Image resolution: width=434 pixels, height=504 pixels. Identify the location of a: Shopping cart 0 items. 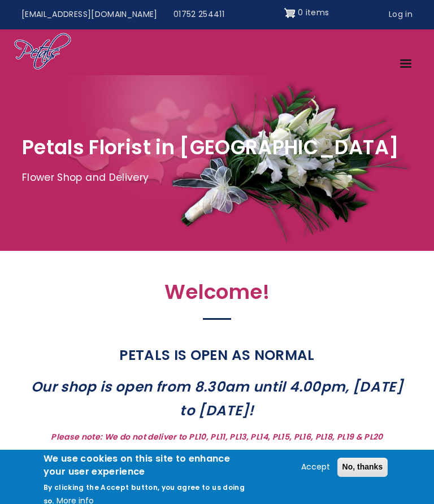
(307, 13).